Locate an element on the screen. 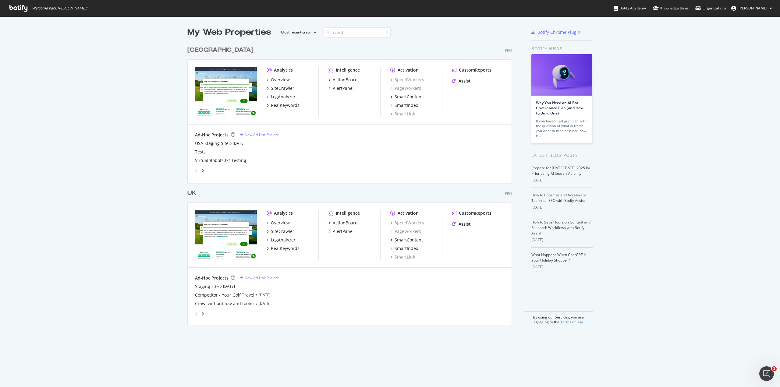 This screenshot has width=780, height=387. div: My Web Properties is located at coordinates (229, 32).